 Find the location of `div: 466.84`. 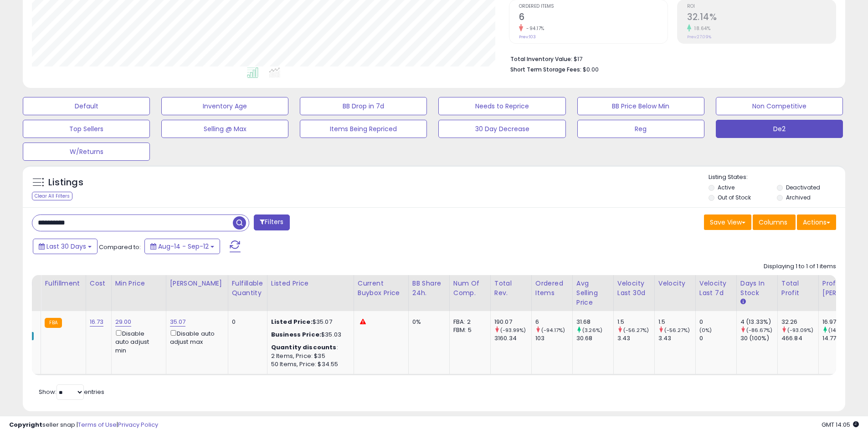

div: 466.84 is located at coordinates (800, 338).